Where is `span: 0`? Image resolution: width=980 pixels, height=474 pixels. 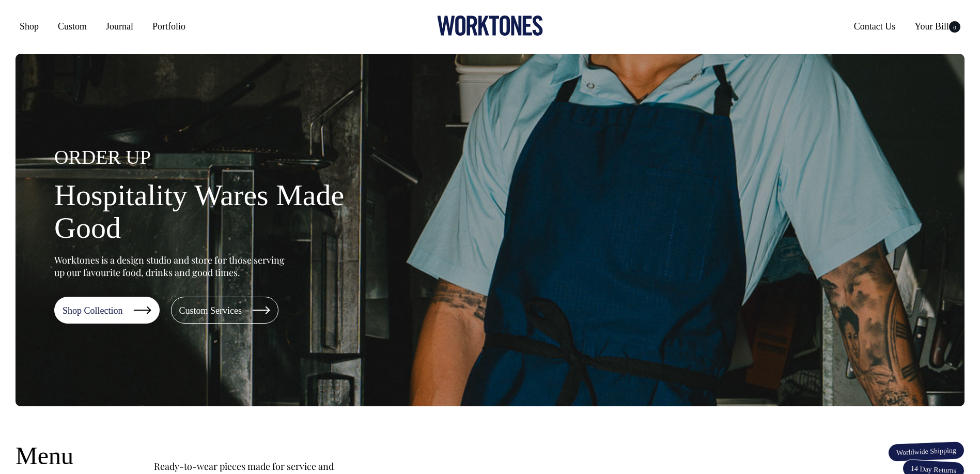 span: 0 is located at coordinates (954, 27).